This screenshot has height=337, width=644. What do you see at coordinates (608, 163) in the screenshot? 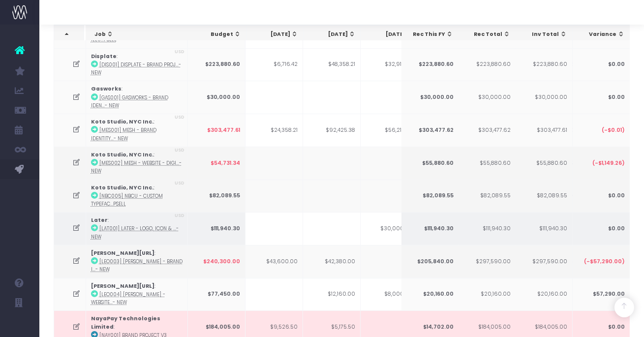
I see `span: (-$1,149.26)` at bounding box center [608, 163].